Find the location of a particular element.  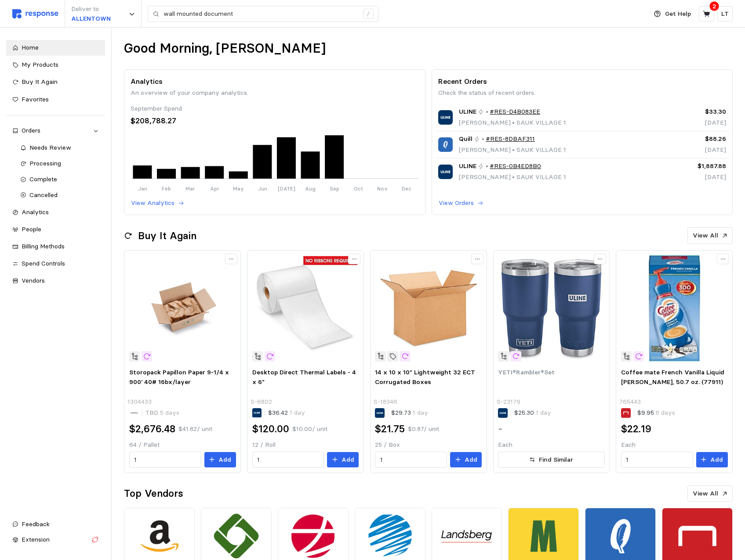

button: Extension is located at coordinates (55, 540).